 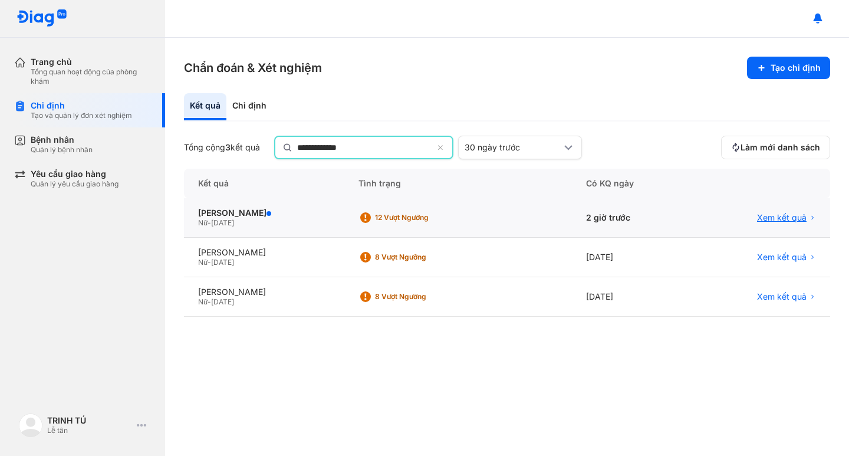 What do you see at coordinates (81, 116) in the screenshot?
I see `div: Tạo và quản lý đơn xét nghiệm` at bounding box center [81, 116].